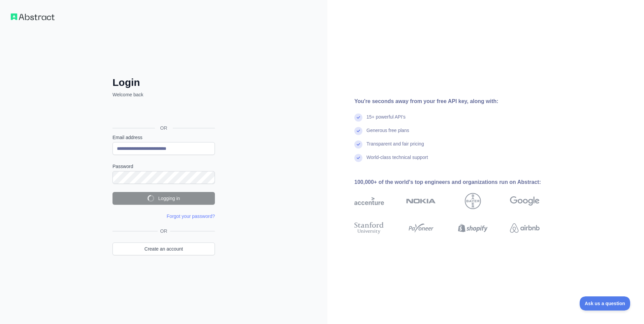 Image resolution: width=644 pixels, height=324 pixels. I want to click on a: Forgot your password?, so click(190, 216).